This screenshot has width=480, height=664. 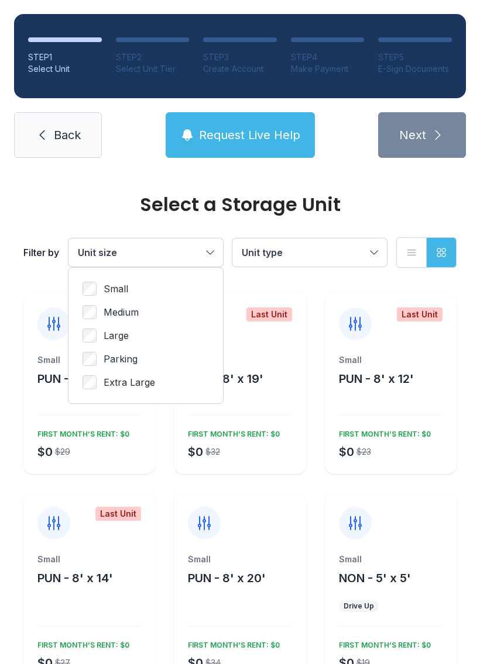 What do you see at coordinates (415, 69) in the screenshot?
I see `div: E-Sign Documents` at bounding box center [415, 69].